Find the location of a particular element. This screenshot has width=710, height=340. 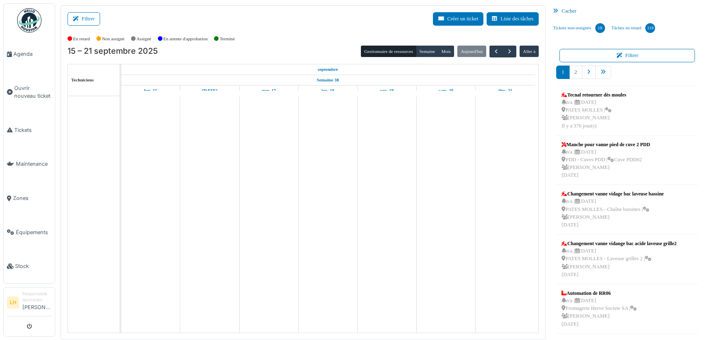

div: Manche pour vanne pied de cuve 2 PDD is located at coordinates (606, 145).